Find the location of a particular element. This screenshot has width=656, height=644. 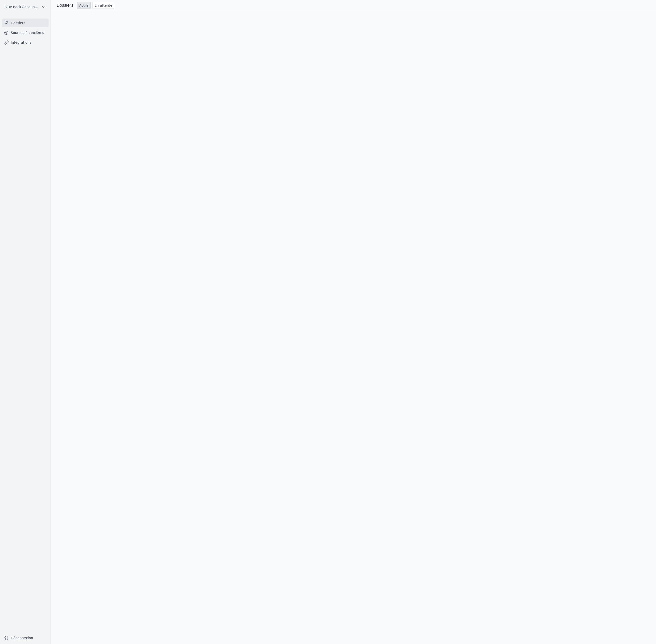

a: Intégrations is located at coordinates (25, 42).